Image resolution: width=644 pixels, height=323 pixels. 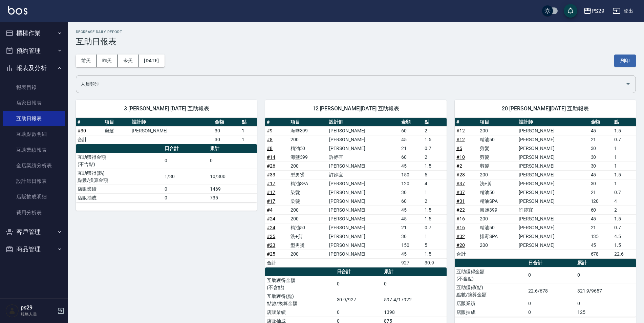 I want to click on td: 洗+剪, so click(x=308, y=236).